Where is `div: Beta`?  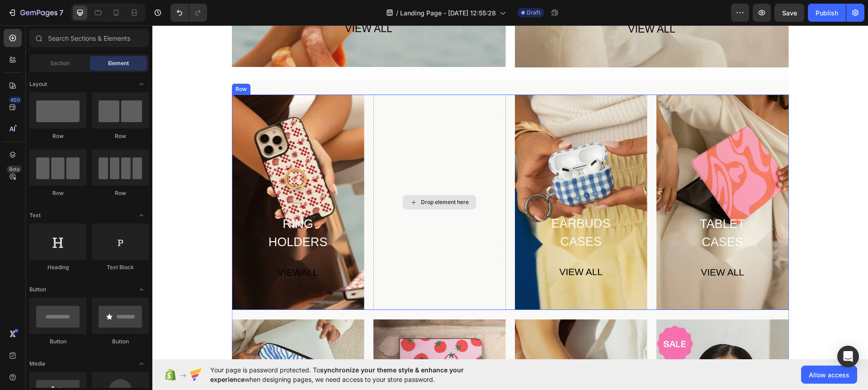
div: Beta is located at coordinates (14, 169).